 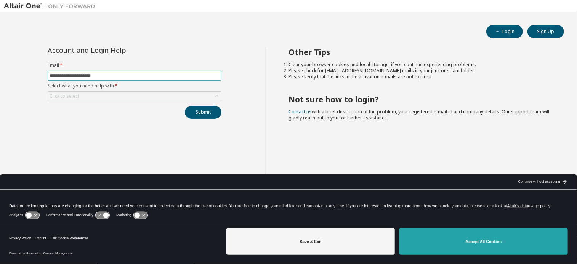 I want to click on span: with a brief description of the problem, your registered e-mail id and company details. Our suppo..., so click(x=419, y=115).